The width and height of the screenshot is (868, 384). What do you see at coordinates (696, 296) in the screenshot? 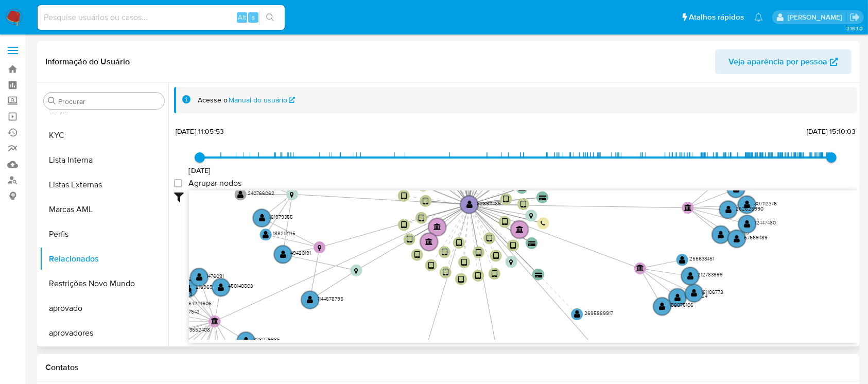
I see `text: 1415717124` at bounding box center [696, 296].